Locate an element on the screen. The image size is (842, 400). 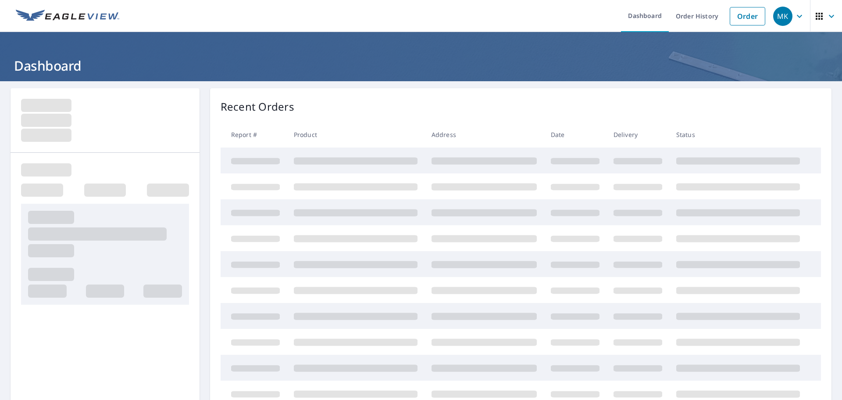
a: Order is located at coordinates (747, 16).